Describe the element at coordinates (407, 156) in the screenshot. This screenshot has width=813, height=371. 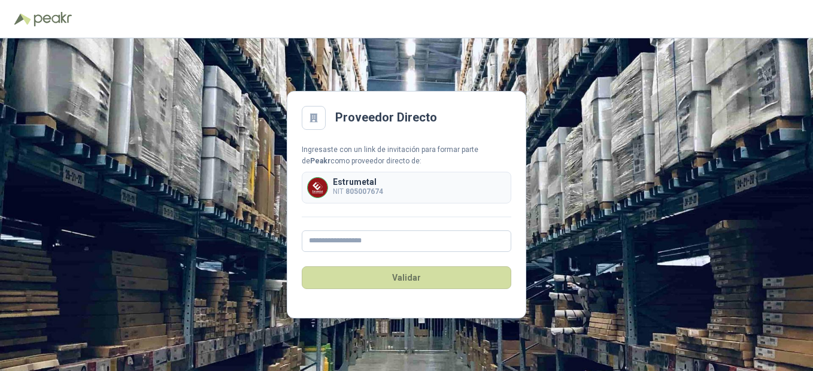
I see `div: Ingresaste con un link de invitación para formar parte de como proveedor directo de:` at that location.